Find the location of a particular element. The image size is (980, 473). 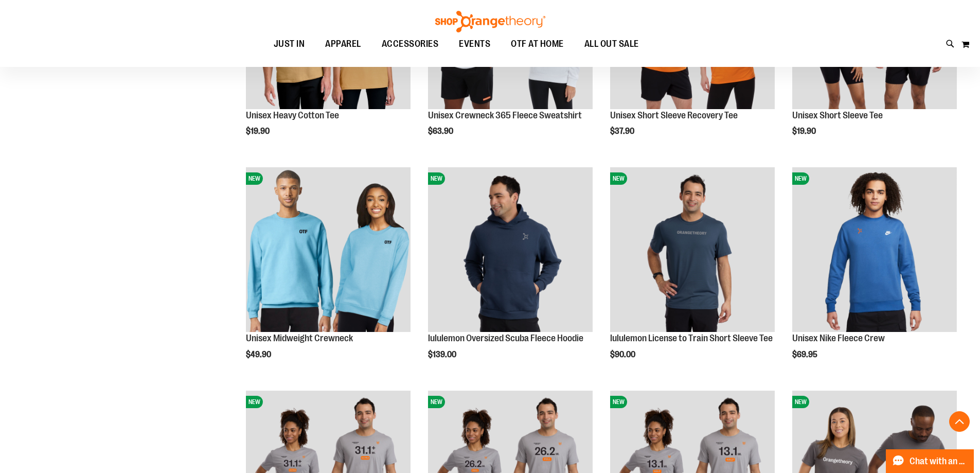

a: lululemon License to Train Short Sleeve Tee is located at coordinates (691, 338).